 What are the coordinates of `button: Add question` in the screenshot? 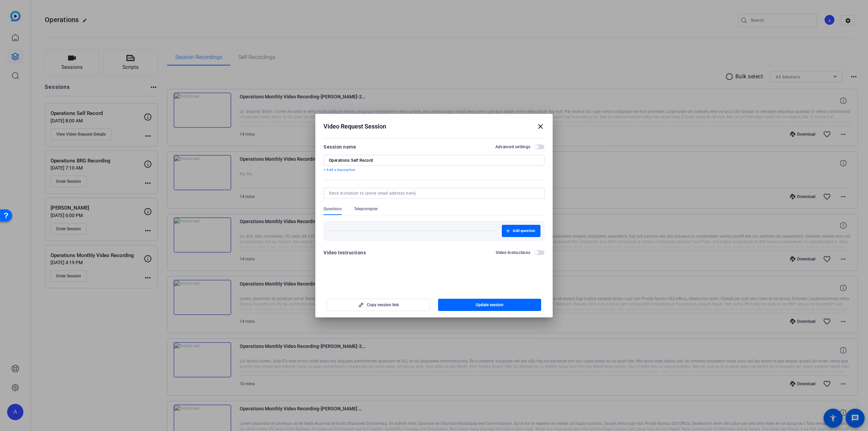 It's located at (521, 231).